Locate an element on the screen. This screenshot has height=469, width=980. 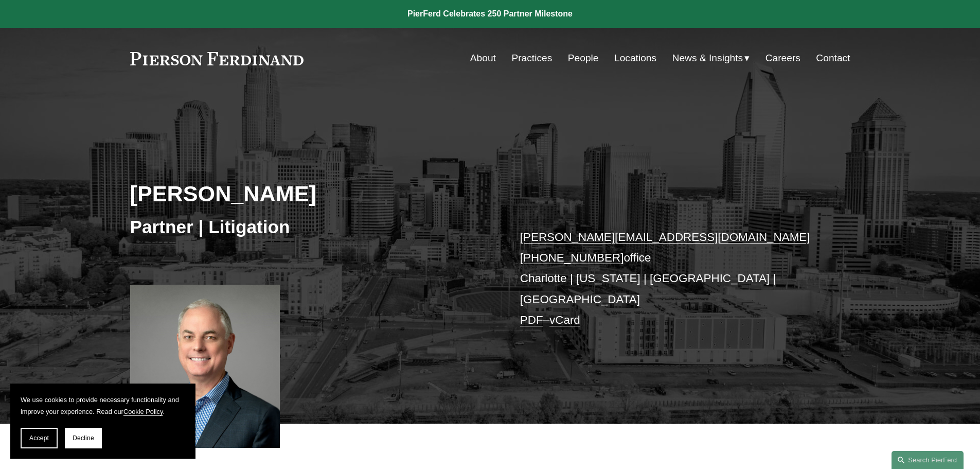
a: Contact is located at coordinates (833, 58).